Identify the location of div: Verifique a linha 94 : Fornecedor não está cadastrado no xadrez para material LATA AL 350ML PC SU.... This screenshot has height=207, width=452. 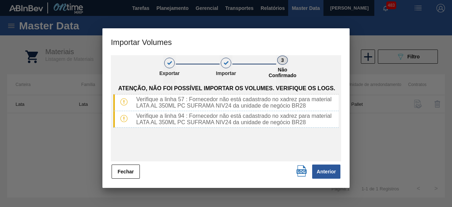
(236, 119).